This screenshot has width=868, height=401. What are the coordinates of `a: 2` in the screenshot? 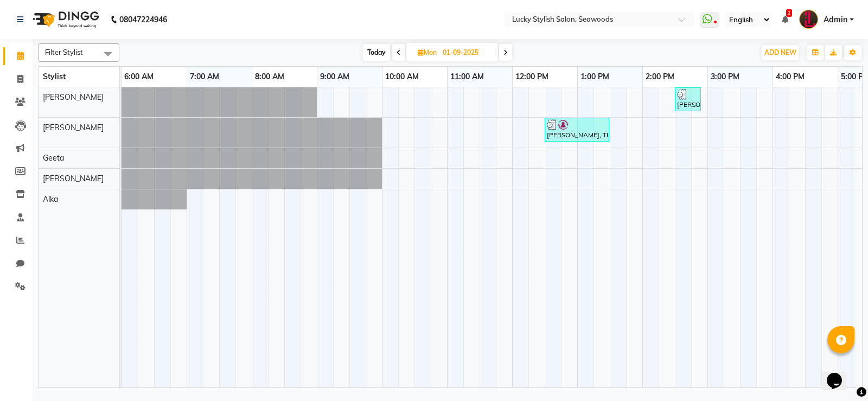 It's located at (785, 19).